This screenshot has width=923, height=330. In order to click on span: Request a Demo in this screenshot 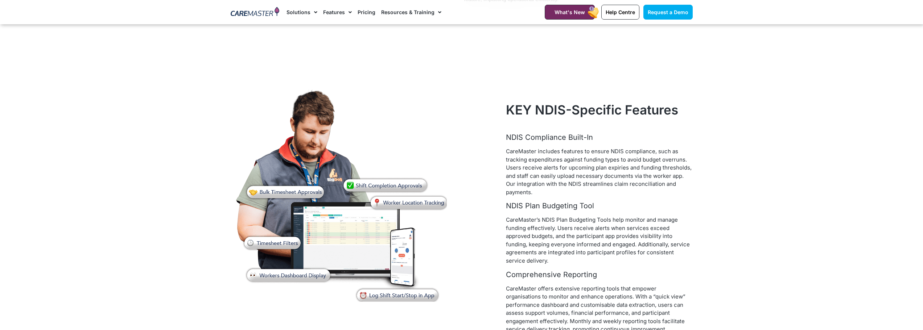, I will do `click(668, 12)`.